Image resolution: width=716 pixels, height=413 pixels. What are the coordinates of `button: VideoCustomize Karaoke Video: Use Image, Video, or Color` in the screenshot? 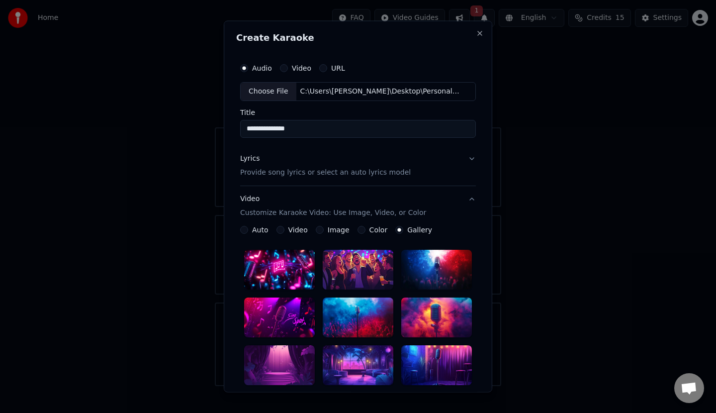 It's located at (358, 205).